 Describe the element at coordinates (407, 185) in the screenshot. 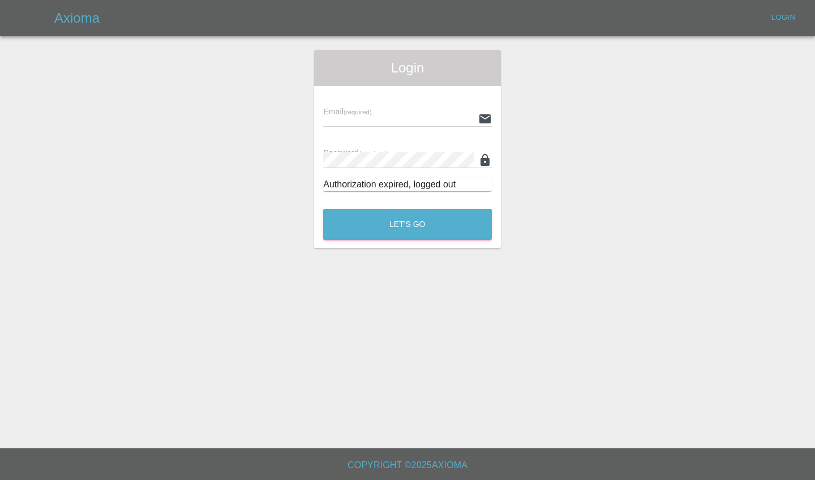

I see `div: Authorization expired, logged out` at that location.